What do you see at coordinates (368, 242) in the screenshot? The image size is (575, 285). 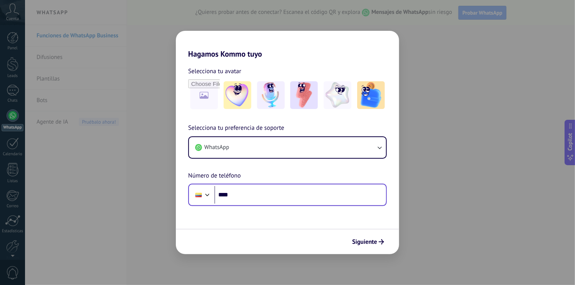 I see `button: Siguiente` at bounding box center [368, 242].